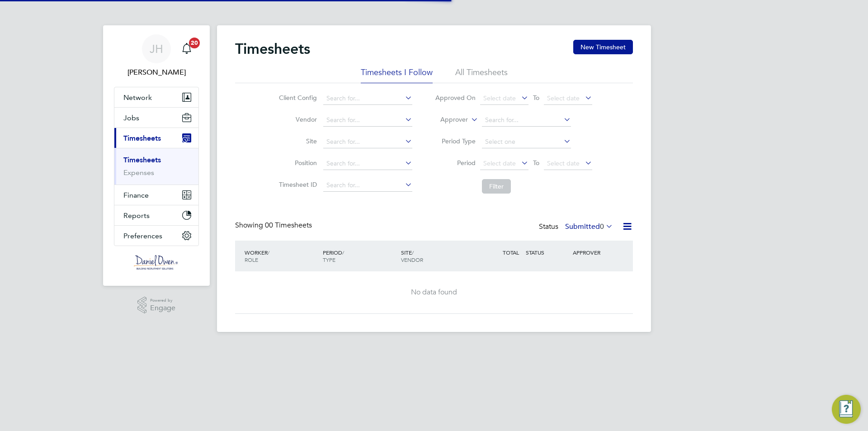 The image size is (868, 431). I want to click on button: Preferences, so click(157, 236).